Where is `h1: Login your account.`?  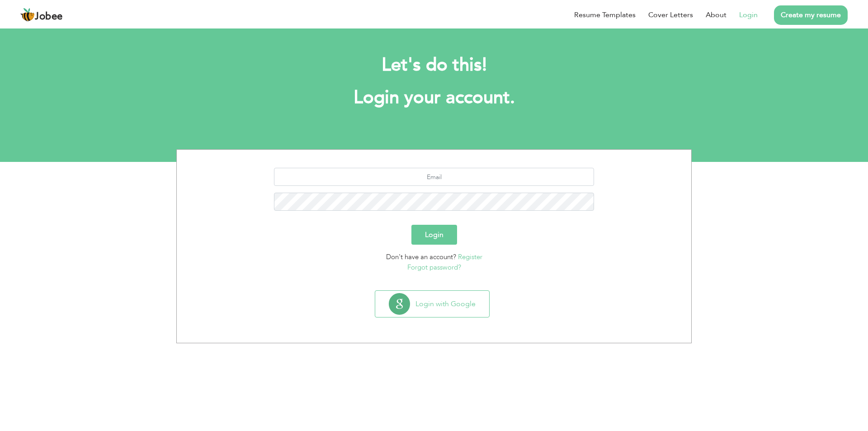 h1: Login your account. is located at coordinates (434, 97).